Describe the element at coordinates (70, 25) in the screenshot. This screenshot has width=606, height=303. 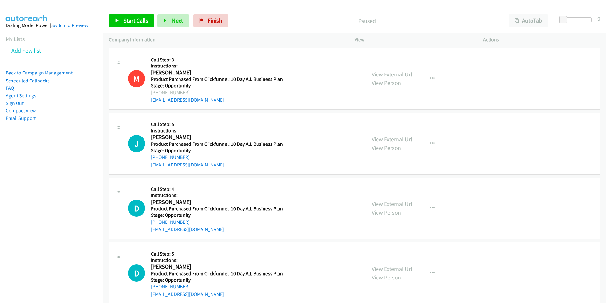
I see `a: Switch to Preview` at that location.